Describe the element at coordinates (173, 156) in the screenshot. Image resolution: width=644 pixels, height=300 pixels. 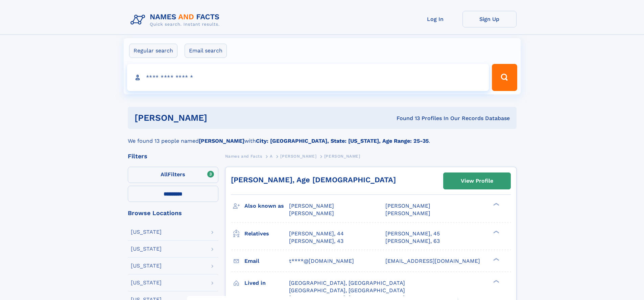
I see `div: Filters` at that location.